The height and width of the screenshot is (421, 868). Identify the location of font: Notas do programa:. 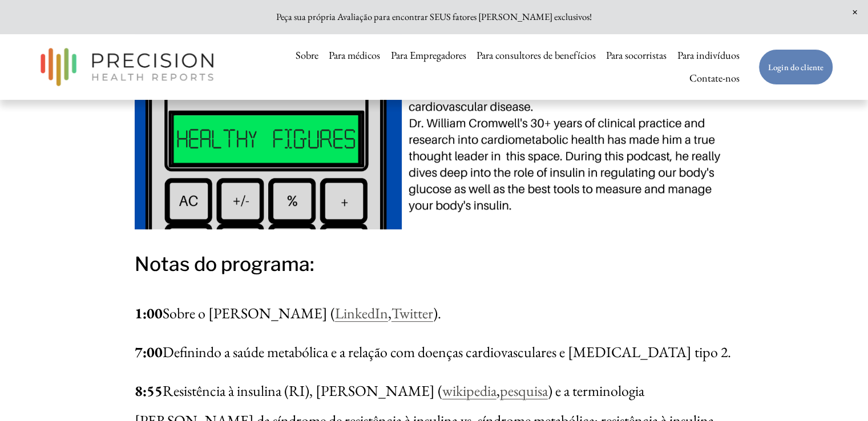
(224, 264).